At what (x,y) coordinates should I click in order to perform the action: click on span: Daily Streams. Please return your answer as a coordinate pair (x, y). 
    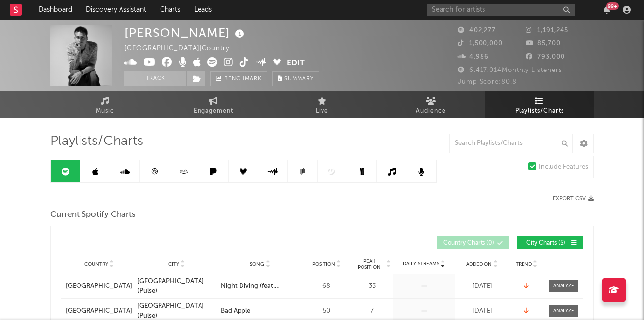
    Looking at the image, I should click on (421, 264).